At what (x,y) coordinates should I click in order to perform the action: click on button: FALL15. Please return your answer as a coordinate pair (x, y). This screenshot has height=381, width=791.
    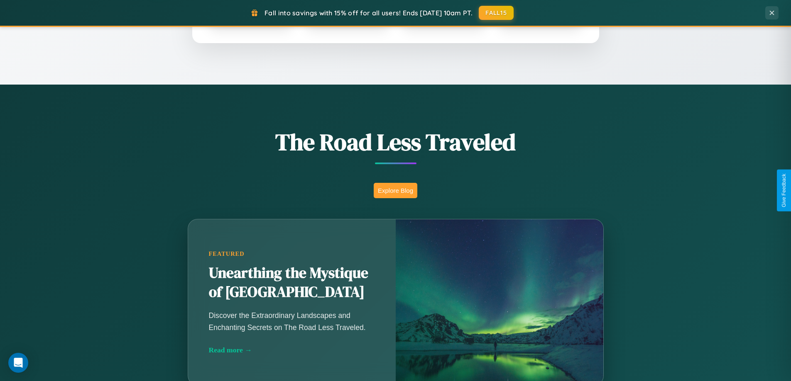
    Looking at the image, I should click on (496, 13).